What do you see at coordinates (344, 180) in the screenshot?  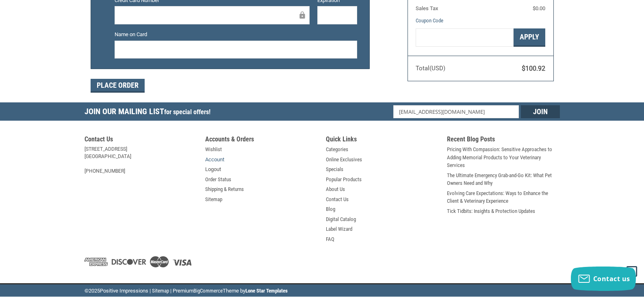 I see `a: Popular Products` at bounding box center [344, 180].